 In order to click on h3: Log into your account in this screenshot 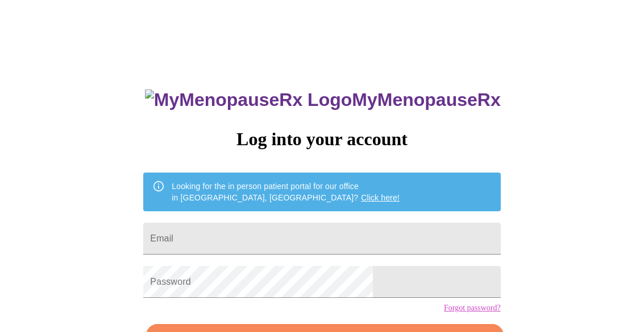, I will do `click(322, 139)`.